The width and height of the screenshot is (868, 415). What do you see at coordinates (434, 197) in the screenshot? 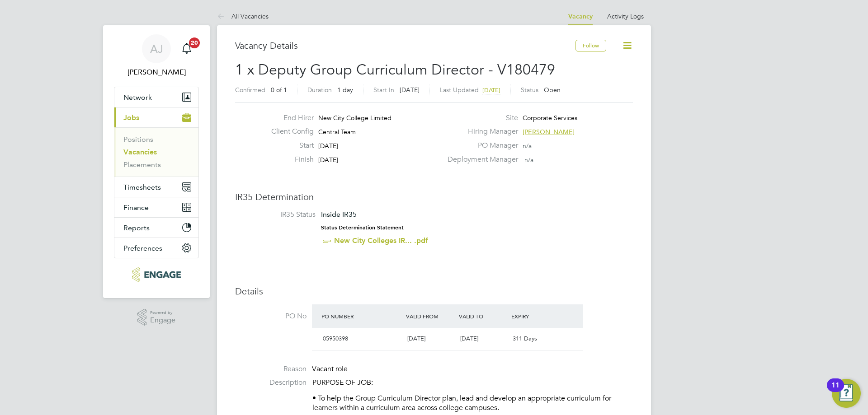
I see `h3: IR35 Determination` at bounding box center [434, 197].